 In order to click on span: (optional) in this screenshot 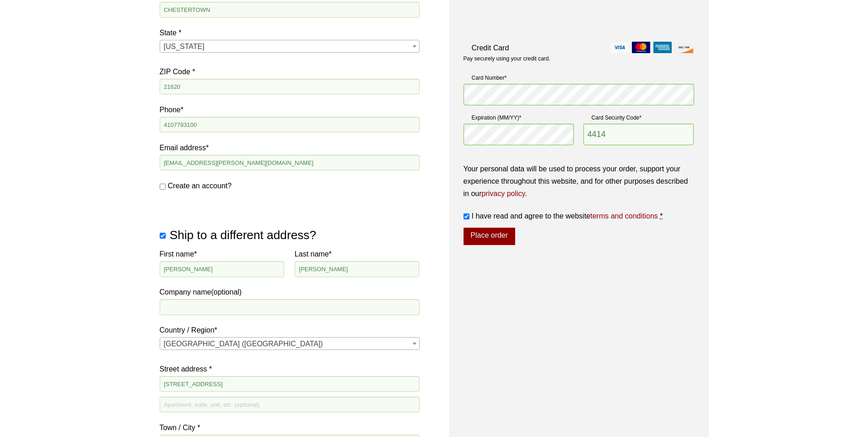, I will do `click(226, 292)`.